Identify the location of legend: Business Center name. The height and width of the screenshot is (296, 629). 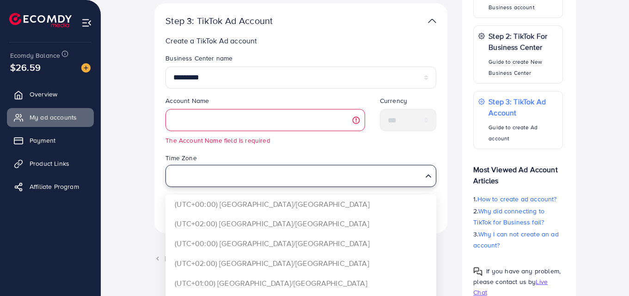
(301, 60).